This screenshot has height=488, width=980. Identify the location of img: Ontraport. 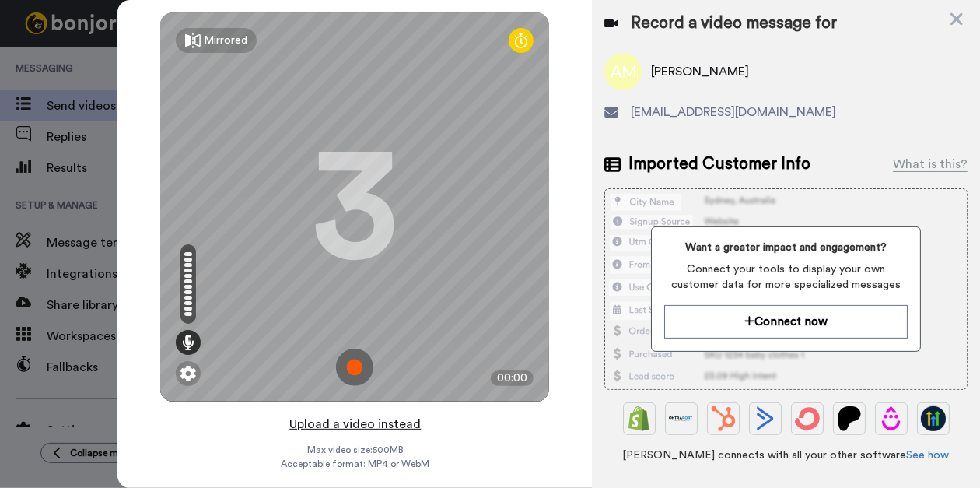
(681, 419).